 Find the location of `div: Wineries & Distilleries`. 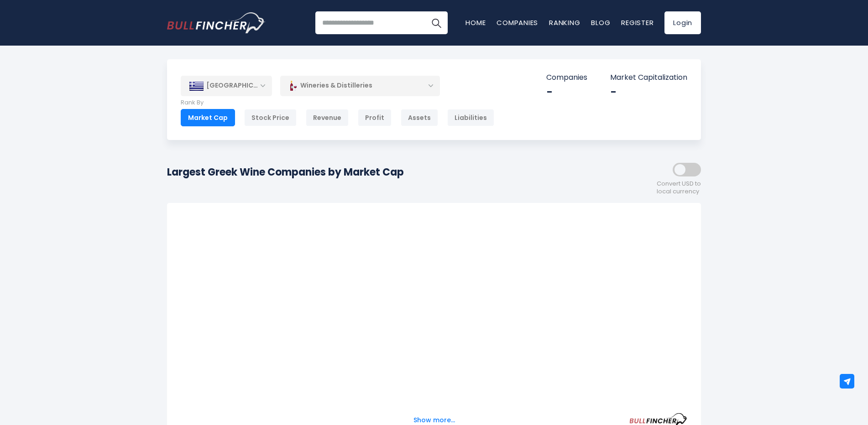

div: Wineries & Distilleries is located at coordinates (360, 85).